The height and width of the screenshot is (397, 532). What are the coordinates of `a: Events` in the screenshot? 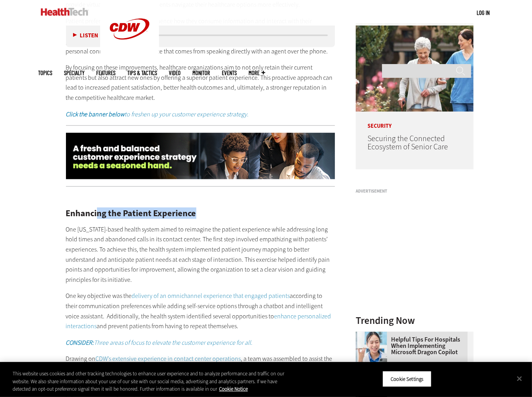 It's located at (230, 73).